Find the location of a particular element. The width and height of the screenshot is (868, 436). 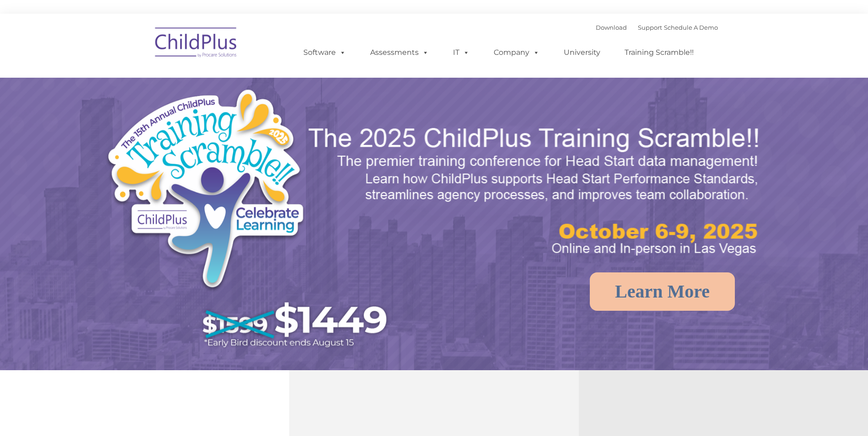

a: Training Scramble!! is located at coordinates (659, 53).